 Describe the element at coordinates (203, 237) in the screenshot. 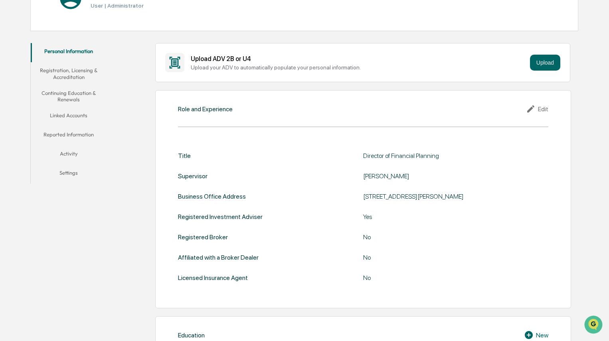

I see `div: Registered Broker` at that location.